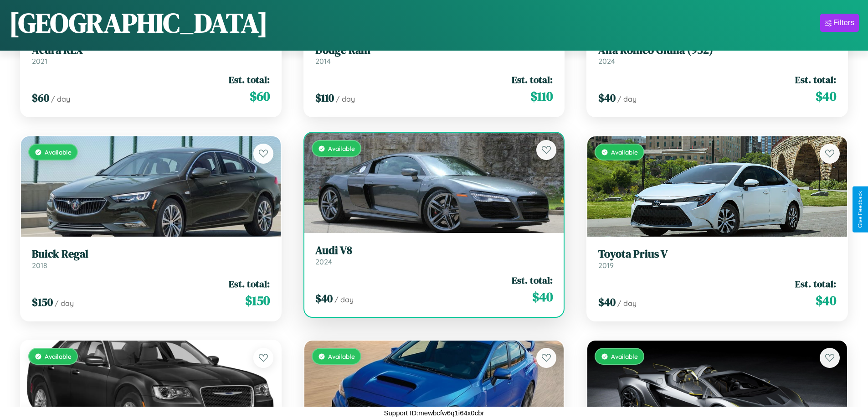 Image resolution: width=868 pixels, height=419 pixels. Describe the element at coordinates (151, 54) in the screenshot. I see `a: Acura RLX2021` at that location.